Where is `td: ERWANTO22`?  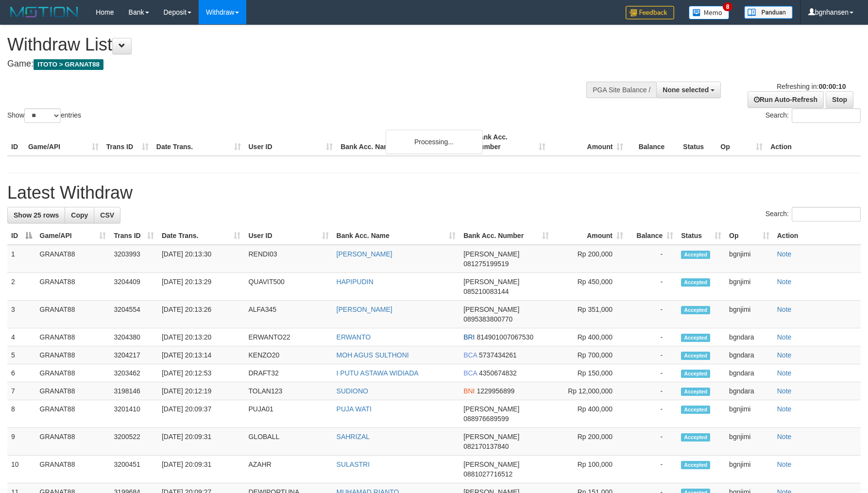 td: ERWANTO22 is located at coordinates (288, 337).